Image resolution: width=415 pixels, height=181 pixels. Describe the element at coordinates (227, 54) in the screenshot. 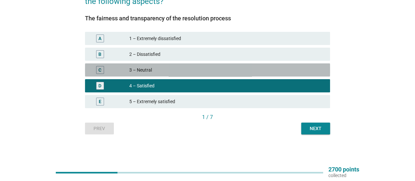

I see `div: 2 – Dissatisfied` at that location.